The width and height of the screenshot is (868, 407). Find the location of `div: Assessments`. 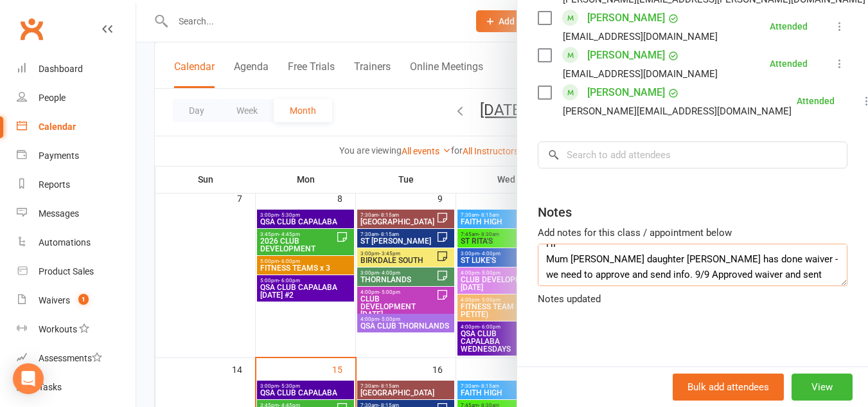

div: Assessments is located at coordinates (70, 358).